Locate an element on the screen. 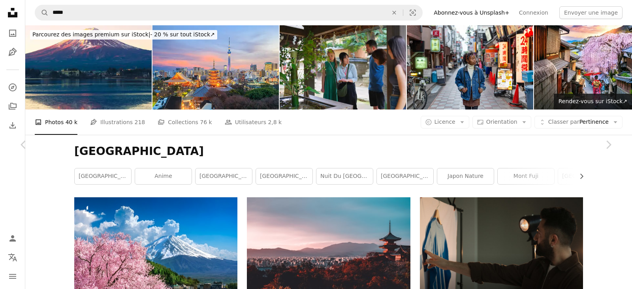 The width and height of the screenshot is (632, 289). button: Recherche de visuels is located at coordinates (413, 13).